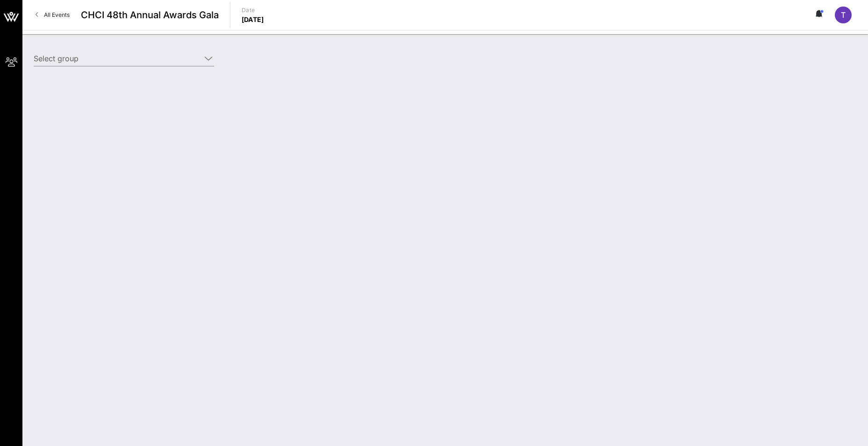 This screenshot has height=446, width=868. I want to click on a: All Events, so click(53, 15).